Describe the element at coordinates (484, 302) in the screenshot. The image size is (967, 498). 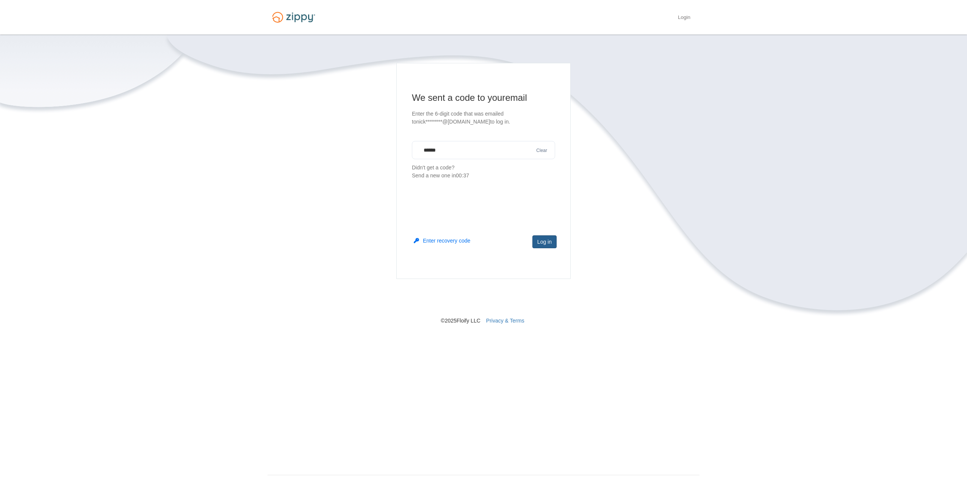
I see `nav: © 2025 Floify LLC` at that location.